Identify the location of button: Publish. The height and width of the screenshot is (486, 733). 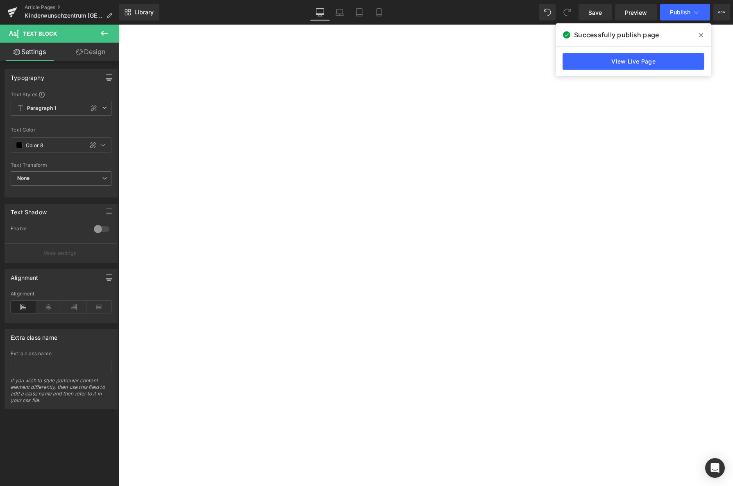
(685, 12).